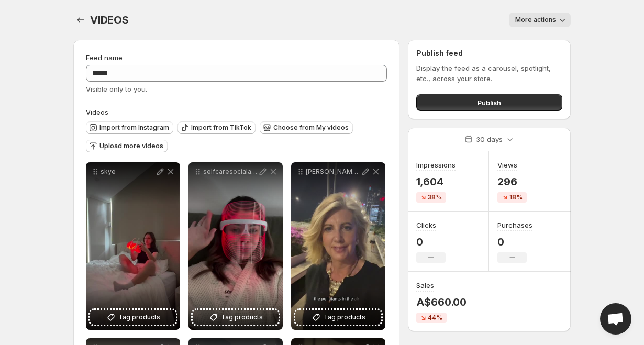 Image resolution: width=644 pixels, height=345 pixels. I want to click on span: Upload more videos, so click(131, 146).